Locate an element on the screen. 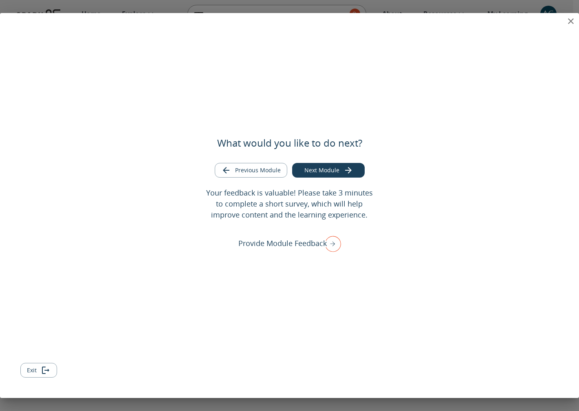  h5: What would you like to do next? is located at coordinates (290, 143).